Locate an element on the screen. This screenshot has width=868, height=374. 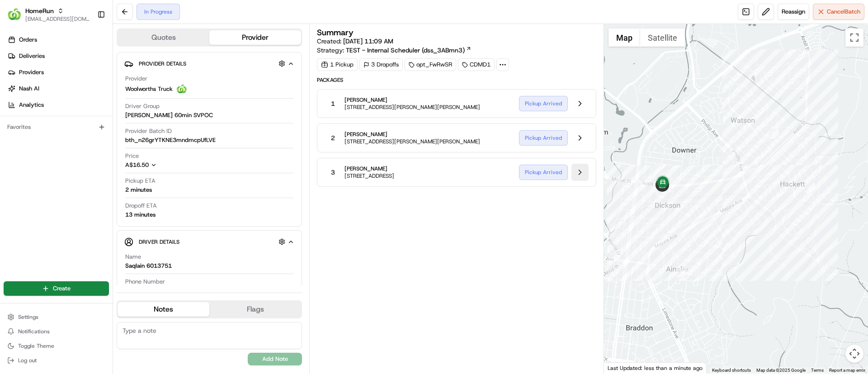
span: Map data ©2025 Google is located at coordinates (781, 370).